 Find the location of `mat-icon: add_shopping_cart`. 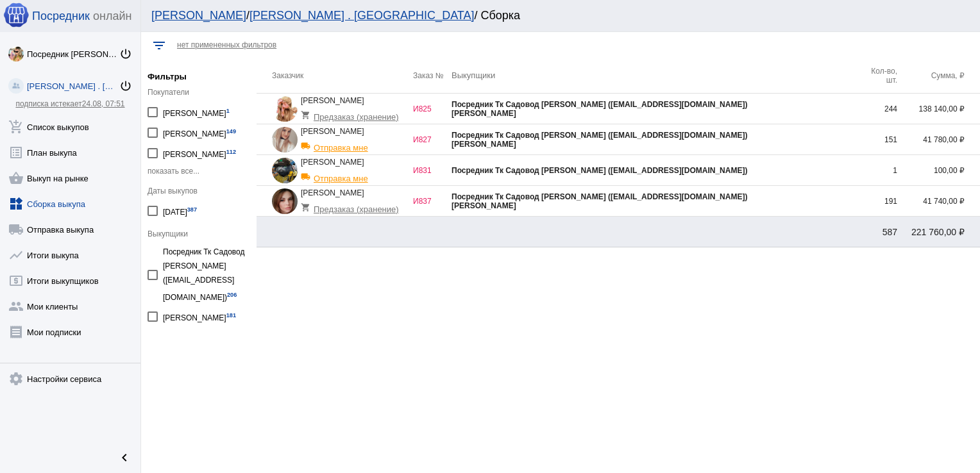

mat-icon: add_shopping_cart is located at coordinates (16, 127).